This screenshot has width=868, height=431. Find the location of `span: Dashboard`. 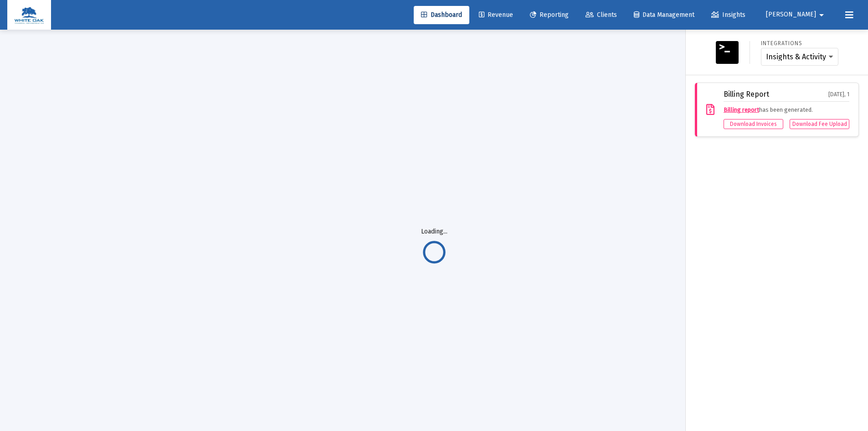

span: Dashboard is located at coordinates (442, 15).